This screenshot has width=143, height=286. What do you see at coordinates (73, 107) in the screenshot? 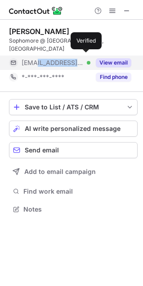
I see `button: save-profile-one-click` at bounding box center [73, 107].